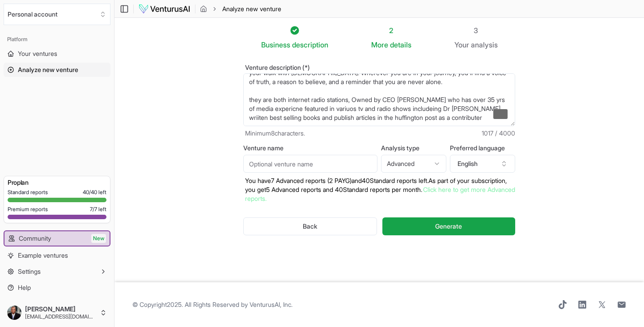  I want to click on a: Analyze new venture, so click(57, 69).